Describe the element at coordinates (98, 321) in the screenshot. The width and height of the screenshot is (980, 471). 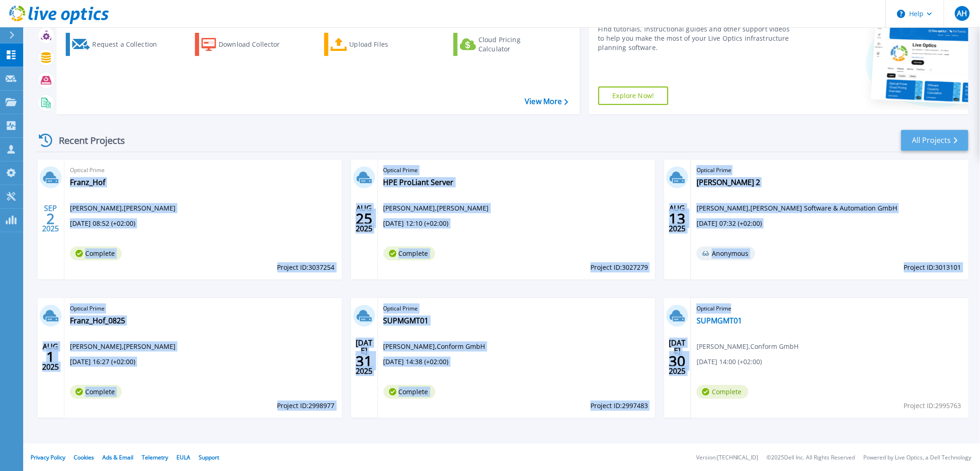
I see `a: Franz_Hof_0825` at that location.